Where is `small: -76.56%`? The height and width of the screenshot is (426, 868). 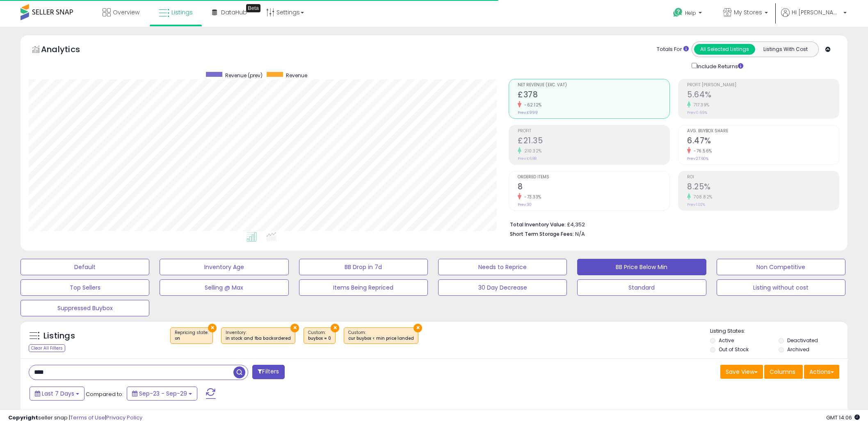 small: -76.56% is located at coordinates (702, 151).